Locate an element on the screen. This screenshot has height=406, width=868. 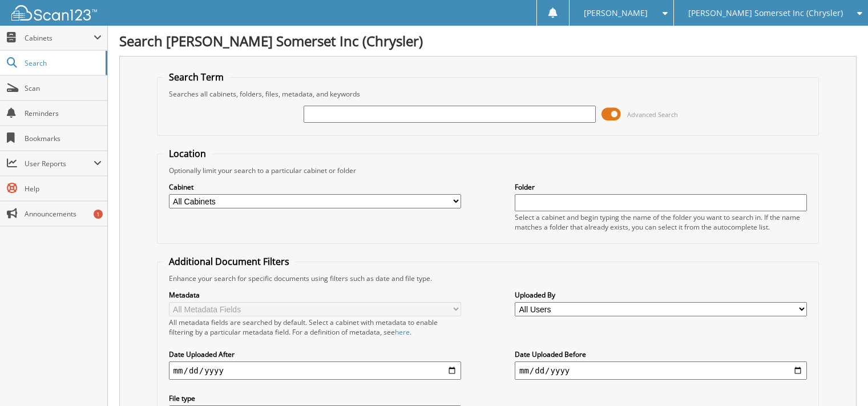
legend: Additional Document Filters is located at coordinates (229, 262).